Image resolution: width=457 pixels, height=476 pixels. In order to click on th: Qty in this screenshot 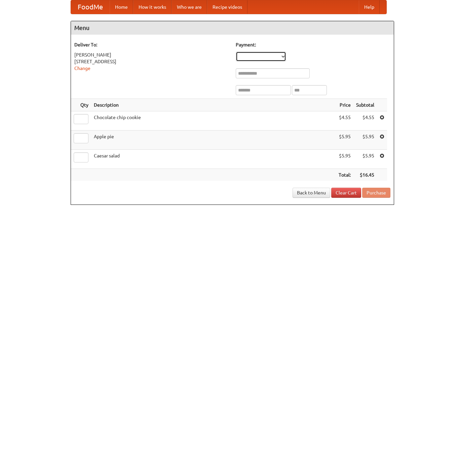, I will do `click(81, 105)`.